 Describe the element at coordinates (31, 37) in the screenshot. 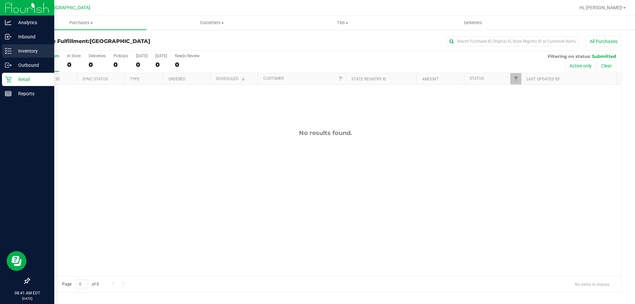

I see `p: Inbound` at that location.